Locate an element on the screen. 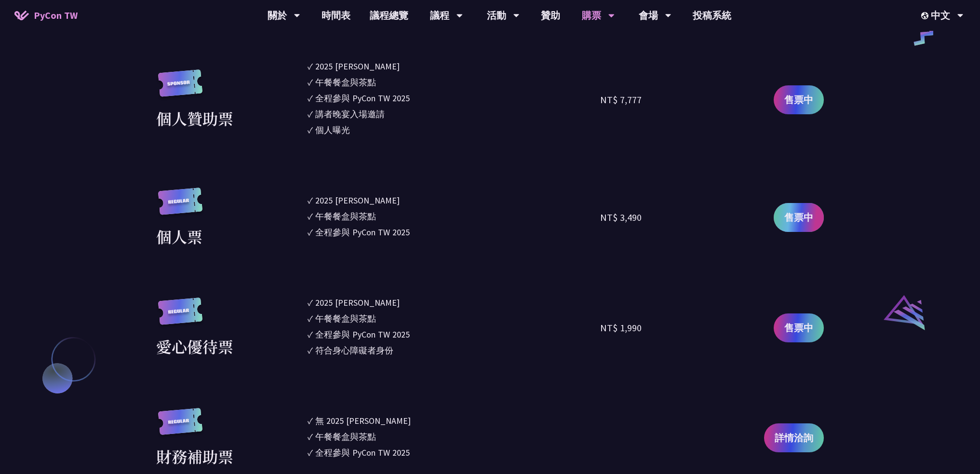 This screenshot has height=474, width=980. a: 詳情洽詢 is located at coordinates (794, 438).